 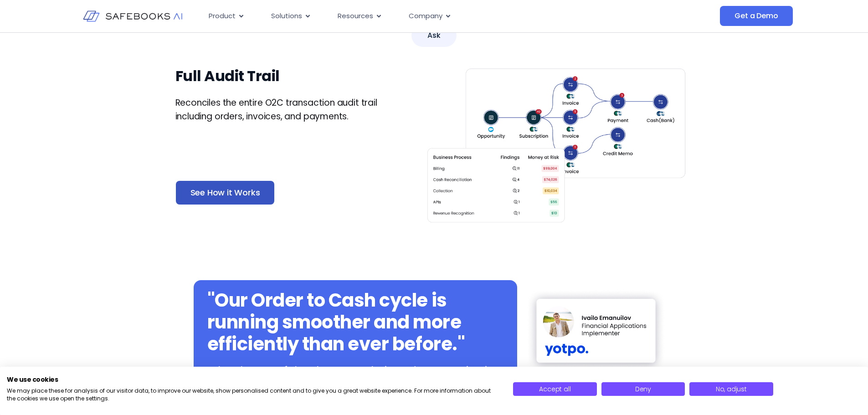 I want to click on span: Company, so click(x=426, y=16).